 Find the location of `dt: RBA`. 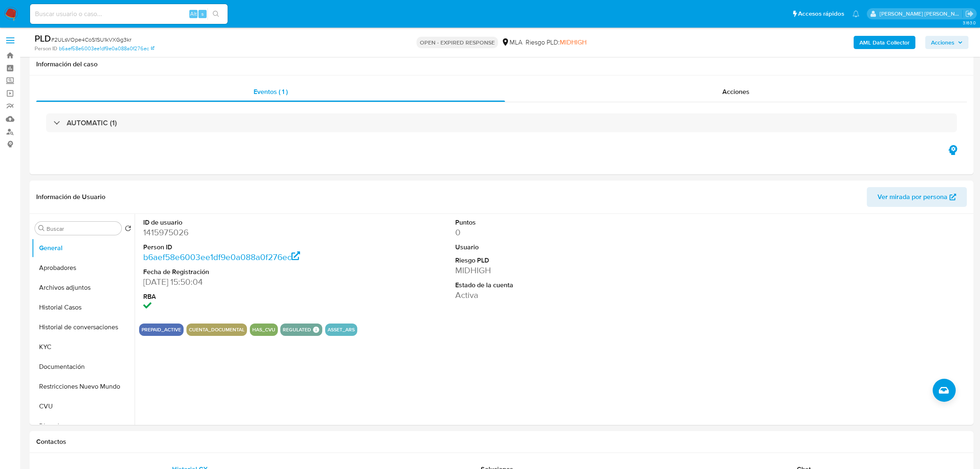

dt: RBA is located at coordinates (244, 296).